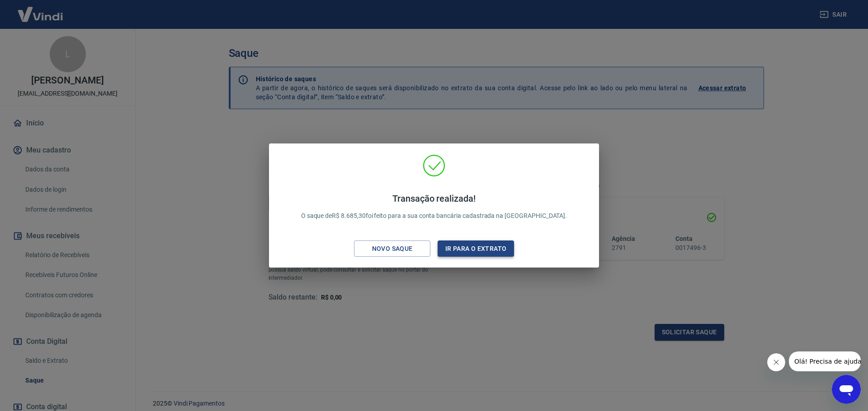 Image resolution: width=868 pixels, height=411 pixels. Describe the element at coordinates (476, 249) in the screenshot. I see `button: Ir para o extrato` at that location.